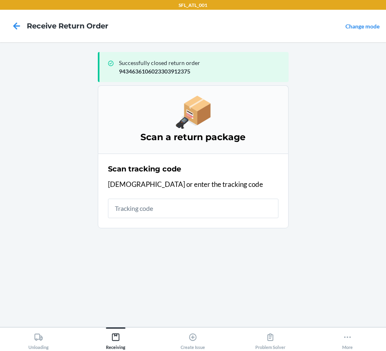 The width and height of the screenshot is (386, 351). I want to click on div: Problem Solver, so click(270, 339).